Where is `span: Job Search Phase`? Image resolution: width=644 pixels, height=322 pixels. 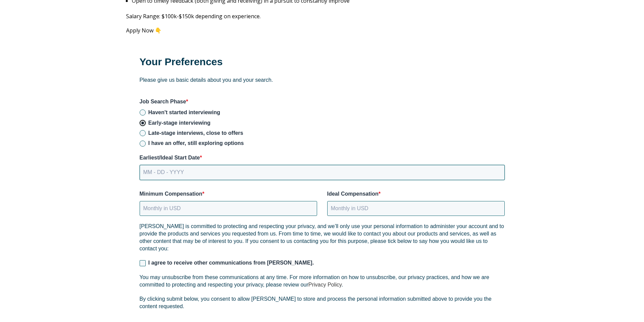 span: Job Search Phase is located at coordinates (163, 101).